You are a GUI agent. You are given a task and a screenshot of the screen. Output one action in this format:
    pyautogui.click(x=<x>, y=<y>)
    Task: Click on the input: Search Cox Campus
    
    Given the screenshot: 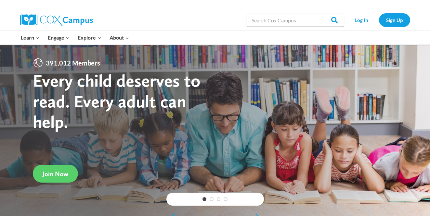 What is the action you would take?
    pyautogui.click(x=295, y=20)
    